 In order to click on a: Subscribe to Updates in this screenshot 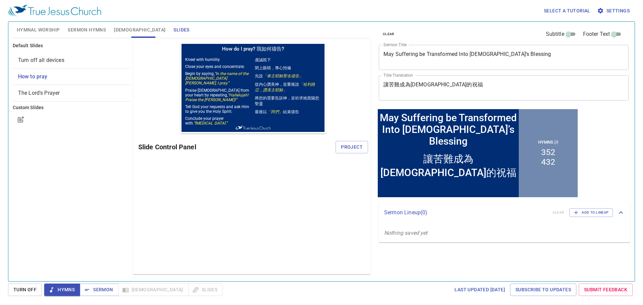, I will do `click(543, 290)`.